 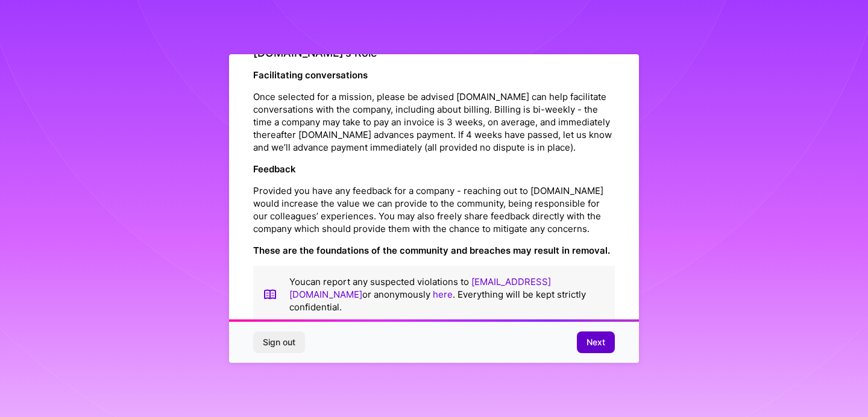 I want to click on img: book icon, so click(x=270, y=294).